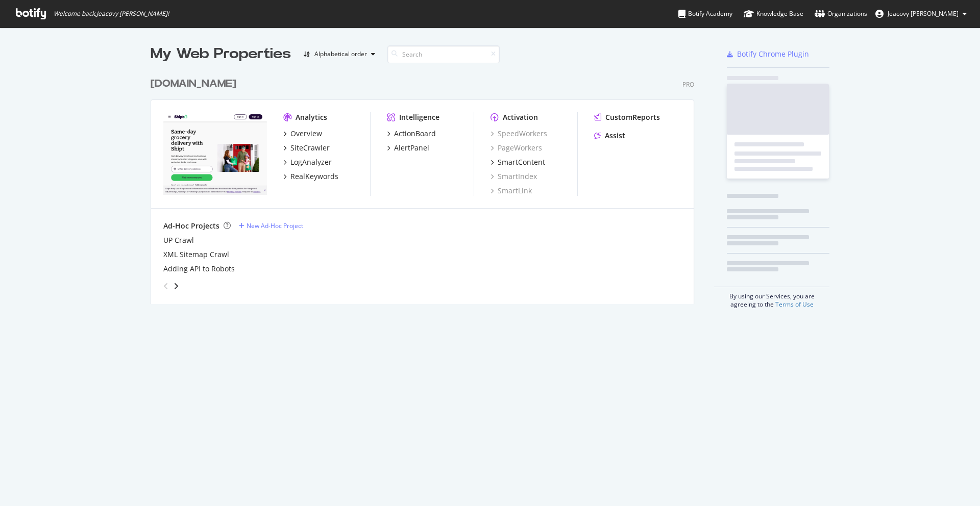 The width and height of the screenshot is (980, 506). Describe the element at coordinates (688, 84) in the screenshot. I see `div: Pro` at that location.